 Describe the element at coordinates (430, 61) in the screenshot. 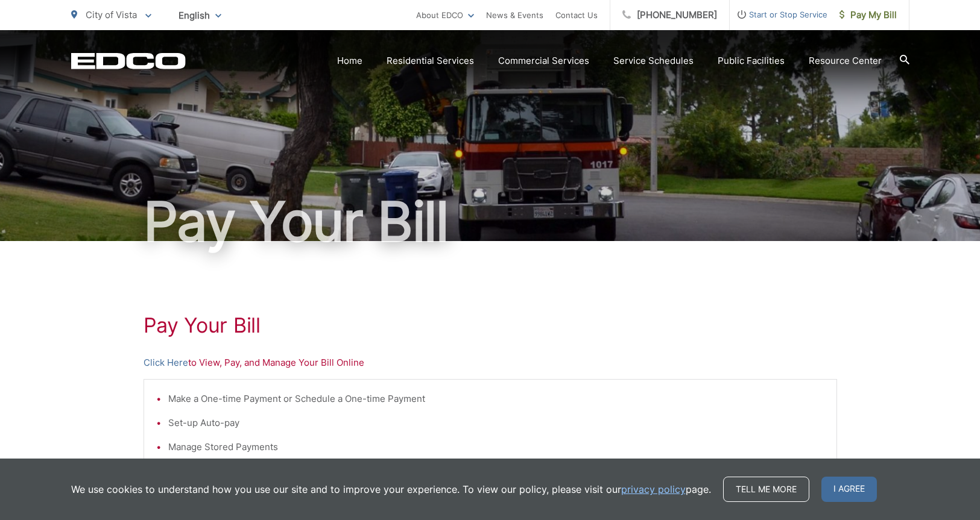

I see `a: Residential Services` at that location.